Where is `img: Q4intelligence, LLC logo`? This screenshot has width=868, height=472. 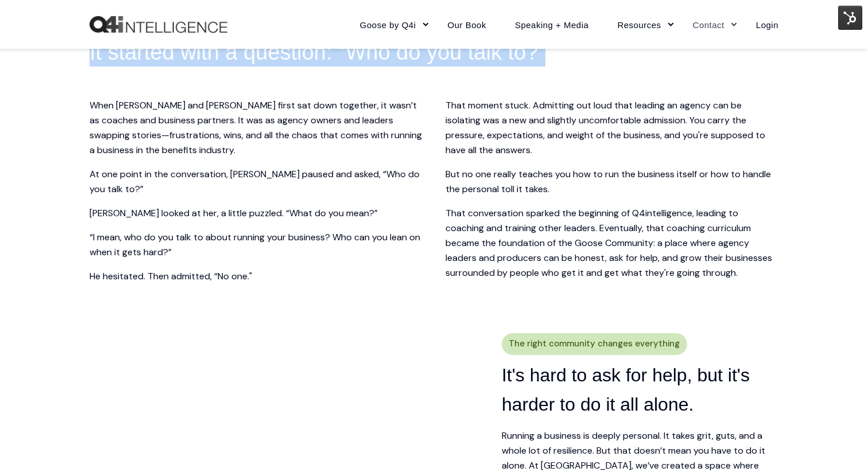
img: Q4intelligence, LLC logo is located at coordinates (159, 24).